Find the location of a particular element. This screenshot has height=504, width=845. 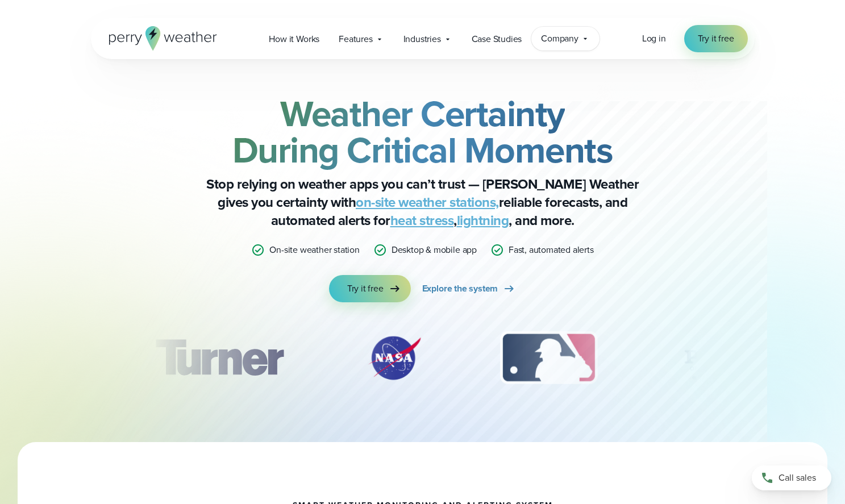

span: Explore the system is located at coordinates (459, 289).